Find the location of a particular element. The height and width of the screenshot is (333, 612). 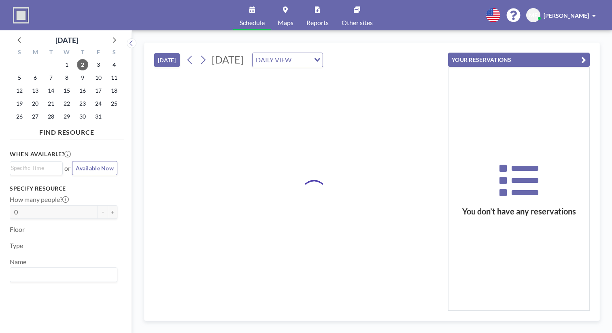

span: Monday, October 6, 2025 is located at coordinates (35, 78).